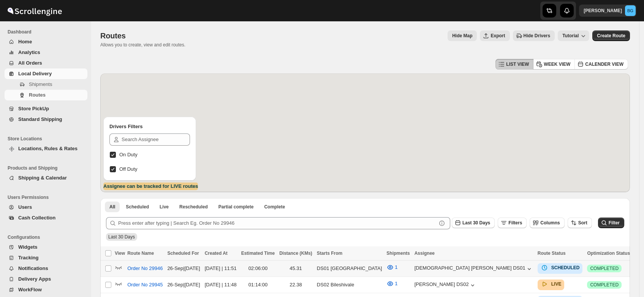  I want to click on button: CALENDER VIEW, so click(601, 64).